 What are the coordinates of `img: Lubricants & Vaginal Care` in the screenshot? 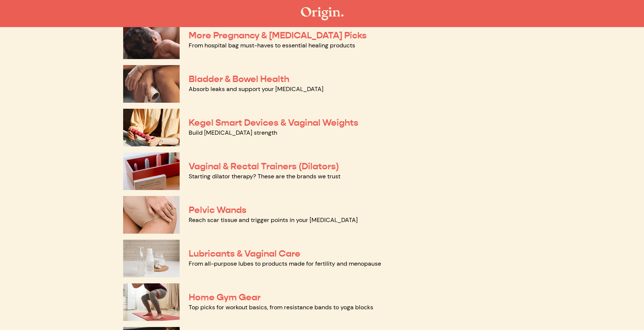 It's located at (152, 258).